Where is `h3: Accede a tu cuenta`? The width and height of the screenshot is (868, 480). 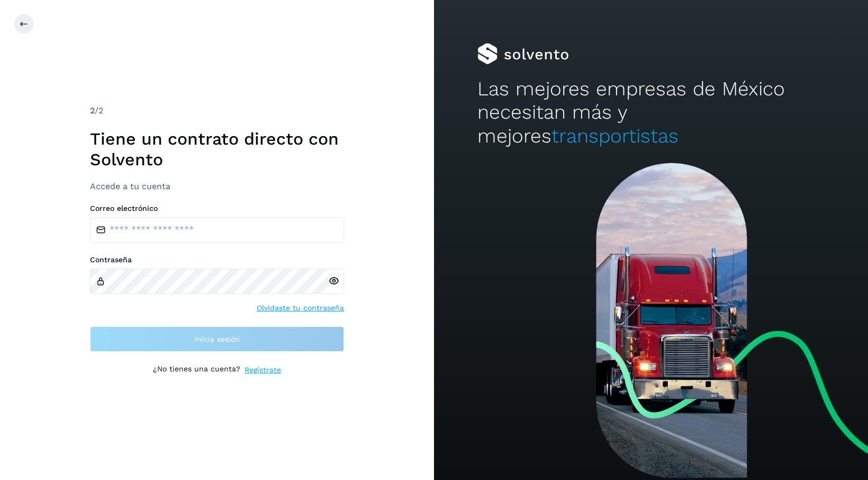
h3: Accede a tu cuenta is located at coordinates (217, 186).